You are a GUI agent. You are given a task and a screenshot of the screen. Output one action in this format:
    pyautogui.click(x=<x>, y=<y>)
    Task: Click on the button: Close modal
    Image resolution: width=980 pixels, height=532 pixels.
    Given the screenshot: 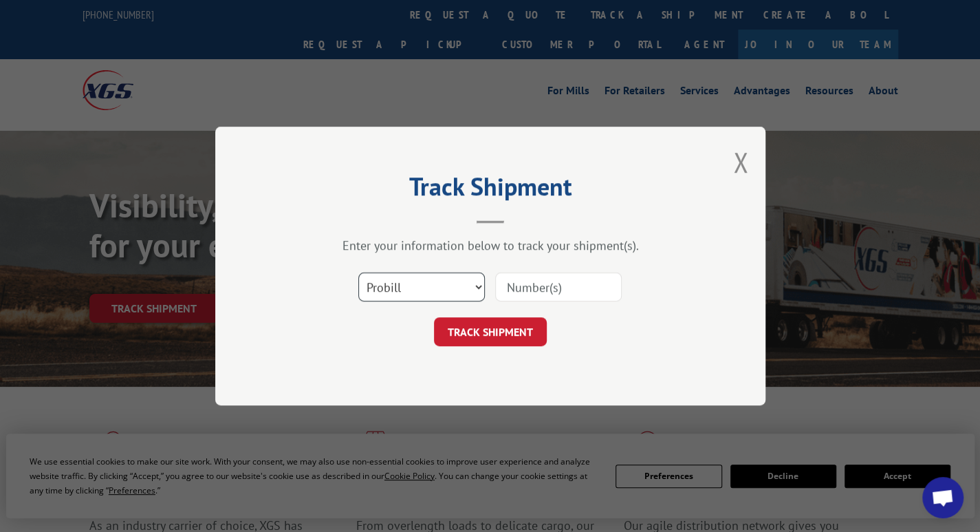 What is the action you would take?
    pyautogui.click(x=741, y=161)
    